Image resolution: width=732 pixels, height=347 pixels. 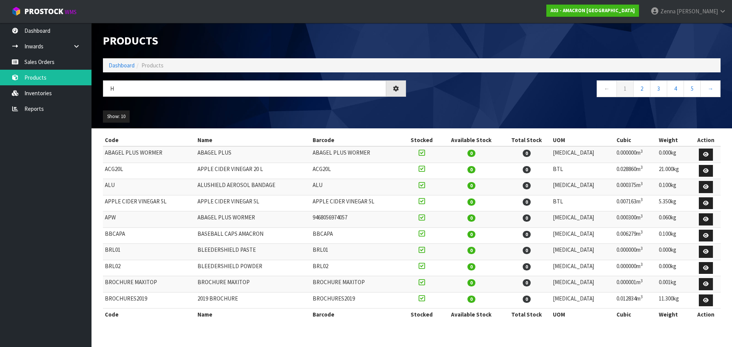 What do you see at coordinates (636, 187) in the screenshot?
I see `td: 0.000375m` at bounding box center [636, 187].